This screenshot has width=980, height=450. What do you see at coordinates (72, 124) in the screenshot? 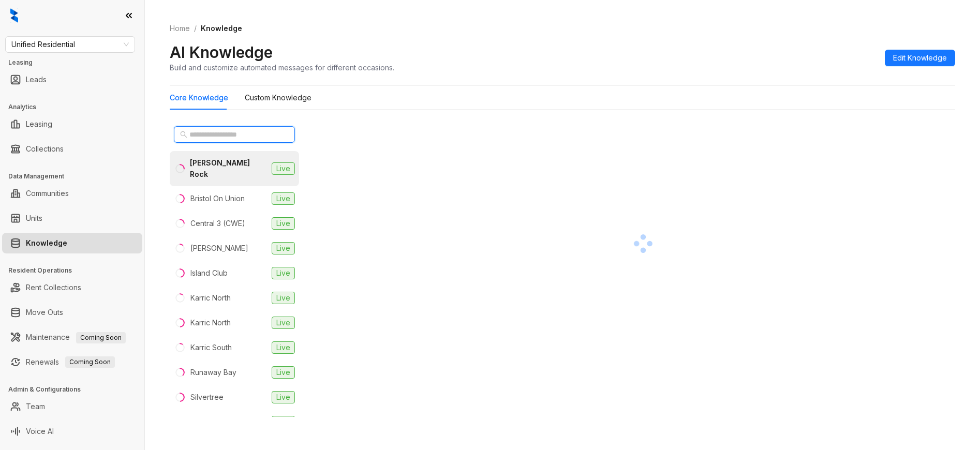
I see `li: Leasing` at bounding box center [72, 124].